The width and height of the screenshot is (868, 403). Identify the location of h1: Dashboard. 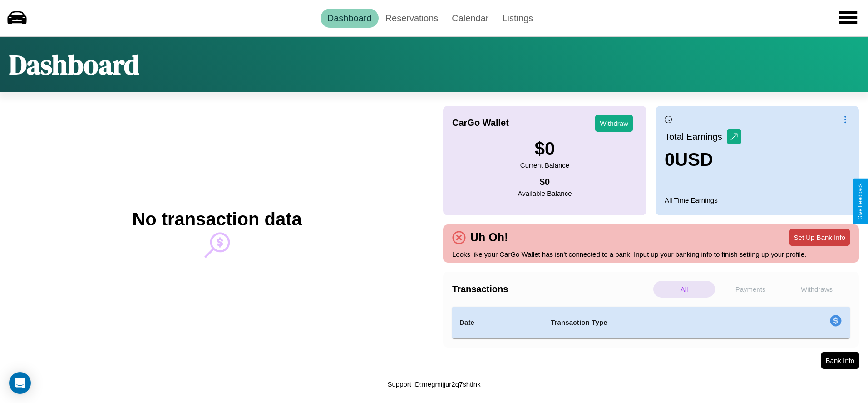
(74, 64).